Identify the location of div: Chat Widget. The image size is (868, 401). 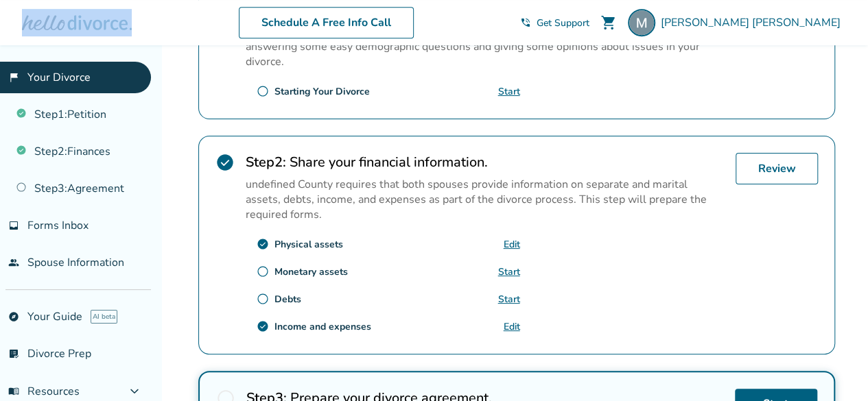
(833, 368).